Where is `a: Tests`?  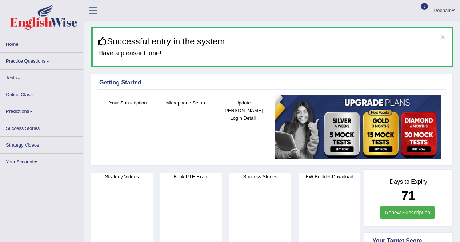
a: Tests is located at coordinates (42, 76).